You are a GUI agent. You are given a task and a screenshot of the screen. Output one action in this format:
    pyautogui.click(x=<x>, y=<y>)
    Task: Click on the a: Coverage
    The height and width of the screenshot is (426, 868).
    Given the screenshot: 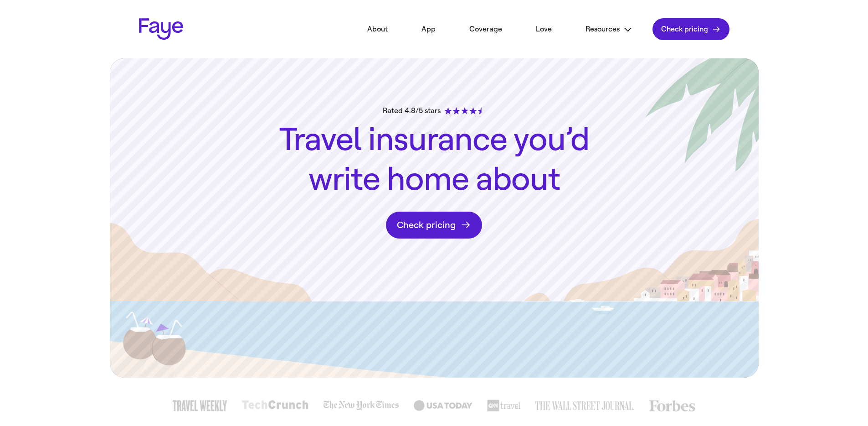 What is the action you would take?
    pyautogui.click(x=486, y=29)
    